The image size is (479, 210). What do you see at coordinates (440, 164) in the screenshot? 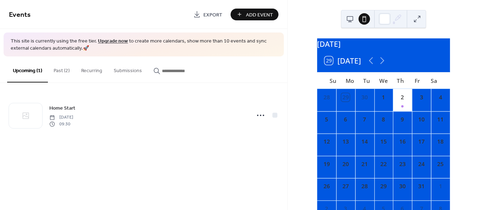
I see `div: 25` at bounding box center [440, 164].